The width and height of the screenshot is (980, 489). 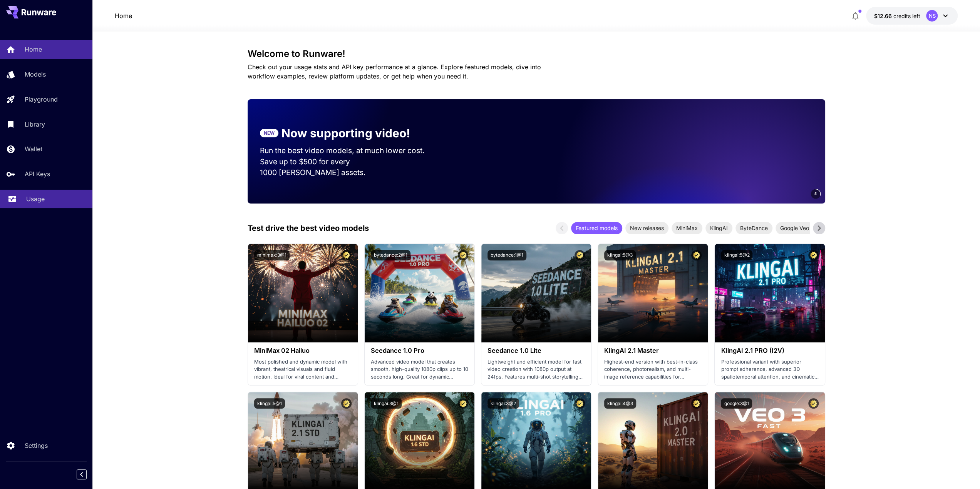 I want to click on button: klingai:3@1, so click(x=386, y=404).